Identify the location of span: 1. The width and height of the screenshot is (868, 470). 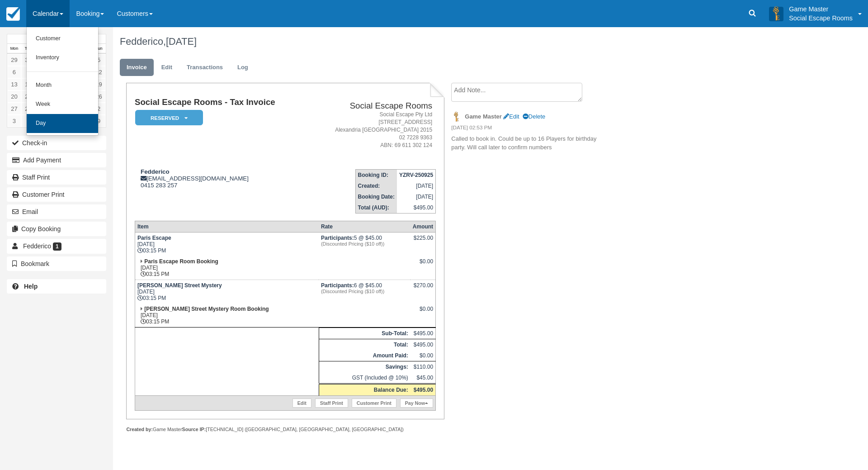
(57, 247).